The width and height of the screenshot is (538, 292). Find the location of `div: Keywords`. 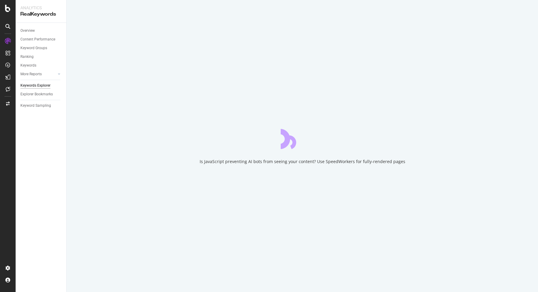

div: Keywords is located at coordinates (28, 65).